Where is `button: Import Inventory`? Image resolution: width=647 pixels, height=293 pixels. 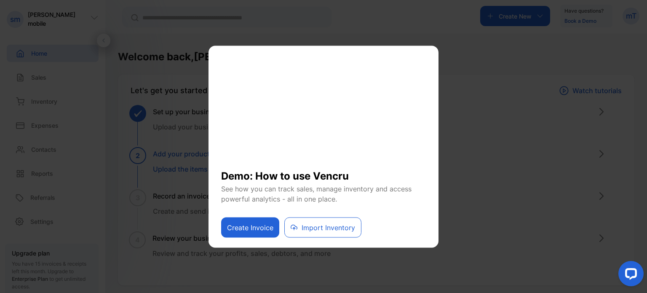
button: Import Inventory is located at coordinates (323, 227).